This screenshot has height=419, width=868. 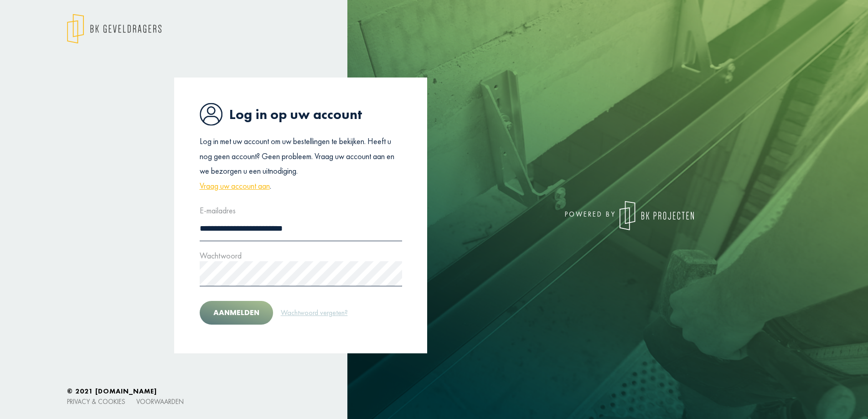 What do you see at coordinates (160, 401) in the screenshot?
I see `a: Voorwaarden` at bounding box center [160, 401].